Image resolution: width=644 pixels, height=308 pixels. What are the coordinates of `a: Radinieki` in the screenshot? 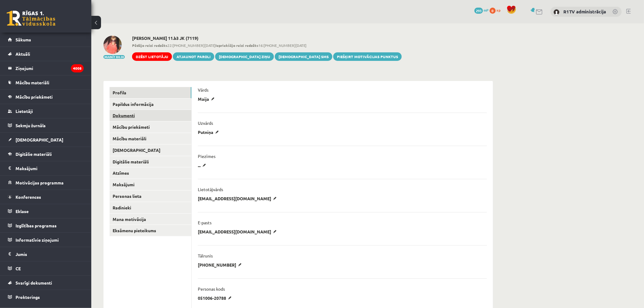 It's located at (150, 208).